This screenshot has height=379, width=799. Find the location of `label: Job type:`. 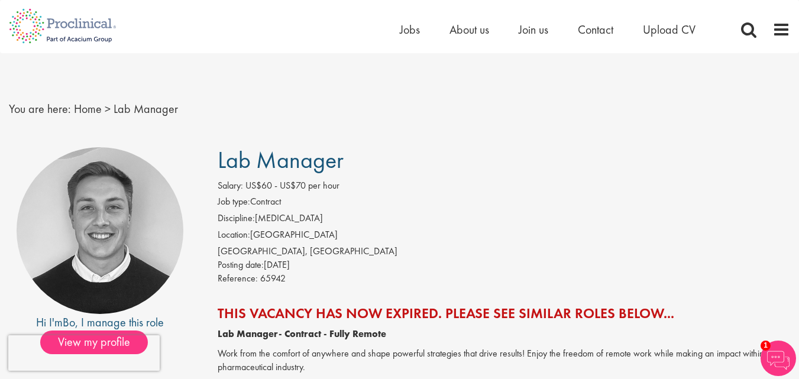

label: Job type: is located at coordinates (234, 202).